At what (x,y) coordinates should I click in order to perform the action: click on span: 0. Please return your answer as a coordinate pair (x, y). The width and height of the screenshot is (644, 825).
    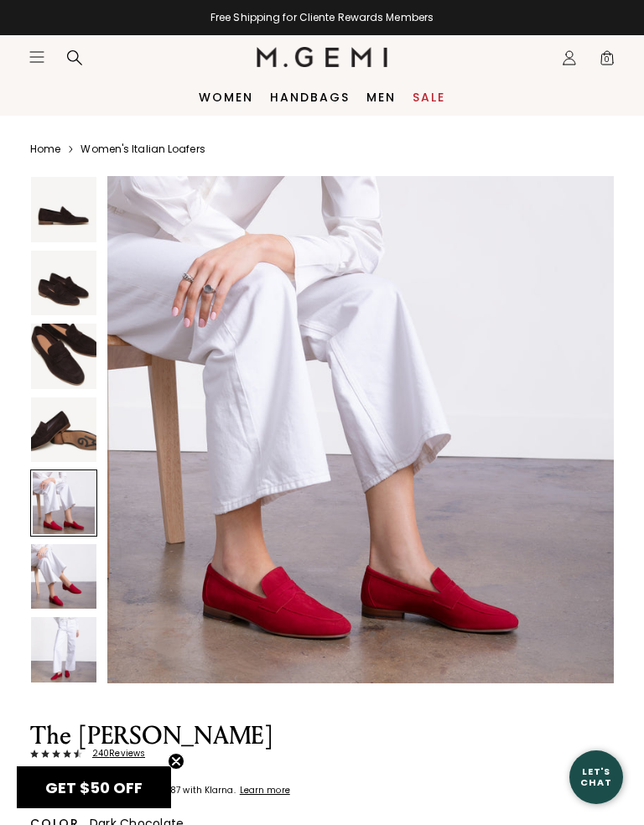
    Looking at the image, I should click on (607, 61).